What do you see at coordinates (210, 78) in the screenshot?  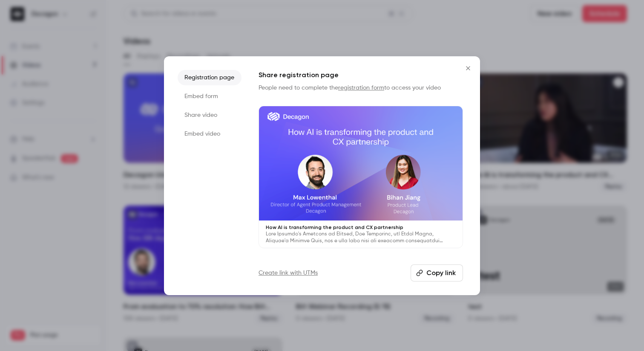 I see `li: Registration page` at bounding box center [210, 78].